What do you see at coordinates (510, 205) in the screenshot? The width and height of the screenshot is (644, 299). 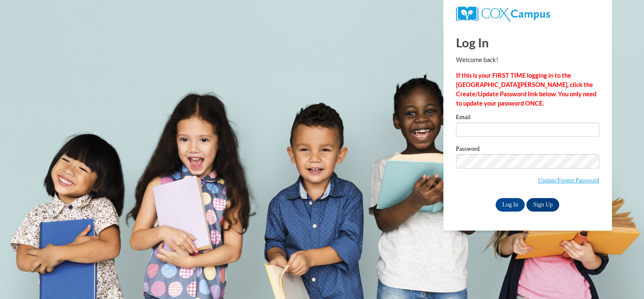 I see `input: Log In` at bounding box center [510, 205].